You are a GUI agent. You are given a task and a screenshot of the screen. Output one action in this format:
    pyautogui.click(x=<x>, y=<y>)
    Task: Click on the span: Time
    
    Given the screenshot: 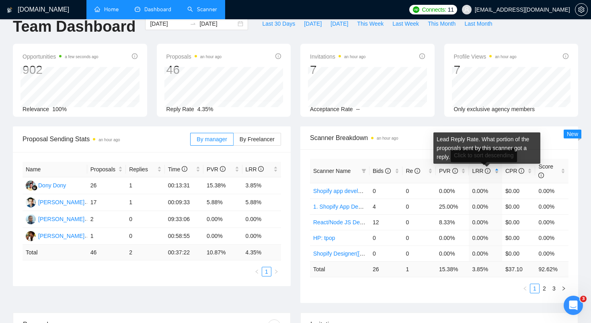 What is the action you would take?
    pyautogui.click(x=178, y=170)
    